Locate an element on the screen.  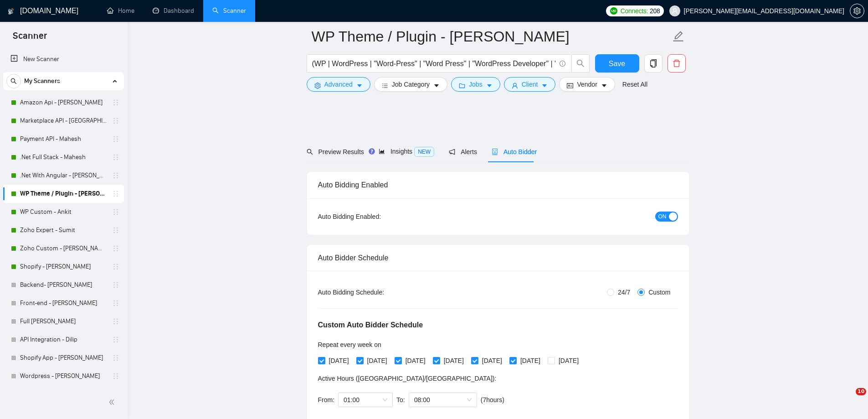
input: Scanner name... is located at coordinates (491, 36).